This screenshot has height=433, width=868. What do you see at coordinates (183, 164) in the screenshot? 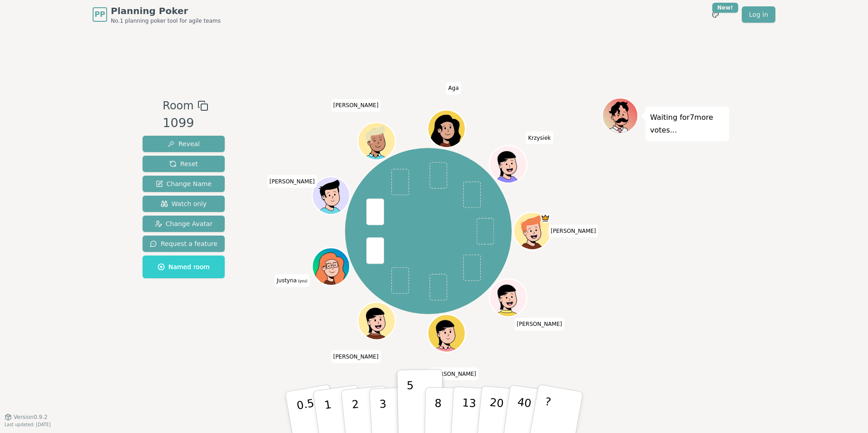
I see `span: Reset` at bounding box center [183, 164].